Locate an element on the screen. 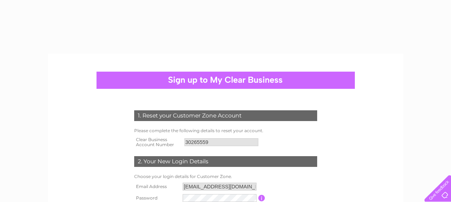  div: 2. Your New Login Details is located at coordinates (226, 162).